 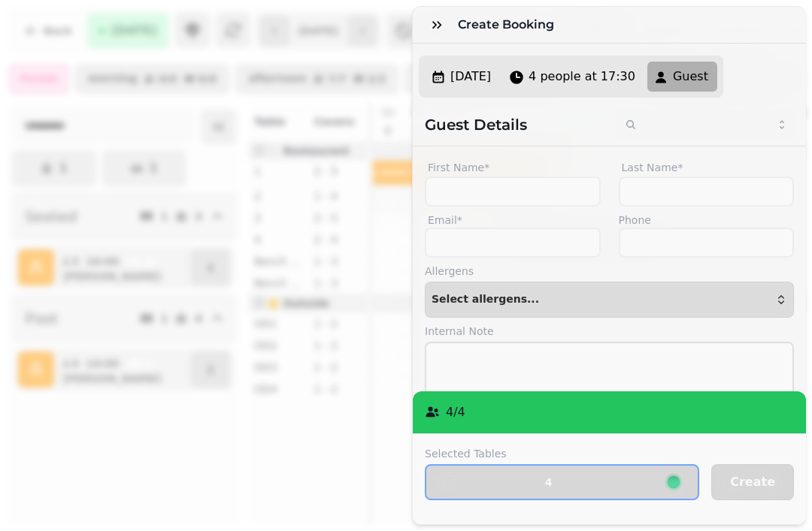 What do you see at coordinates (513, 220) in the screenshot?
I see `label: Email*` at bounding box center [513, 220].